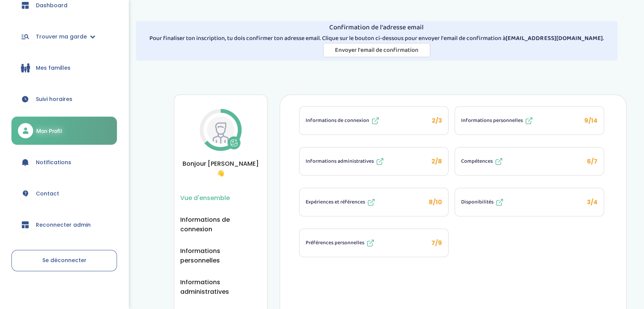 The image size is (644, 309). I want to click on span: Envoyer l'email de confirmation, so click(376, 50).